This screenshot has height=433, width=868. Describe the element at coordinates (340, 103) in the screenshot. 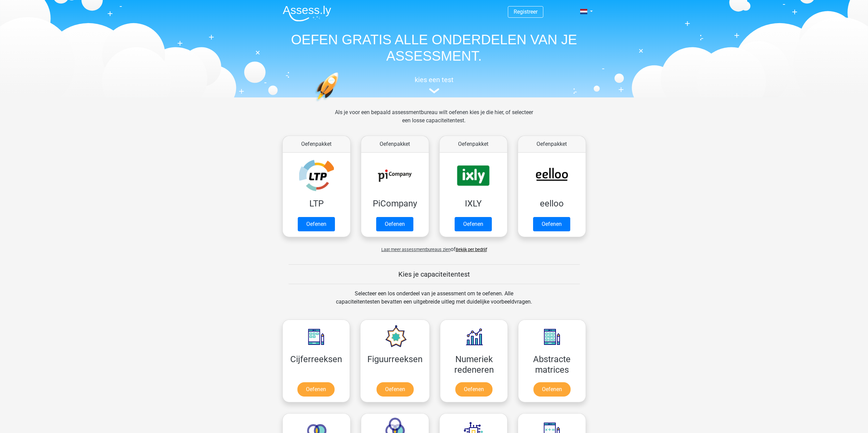

I see `img: oefenen` at that location.